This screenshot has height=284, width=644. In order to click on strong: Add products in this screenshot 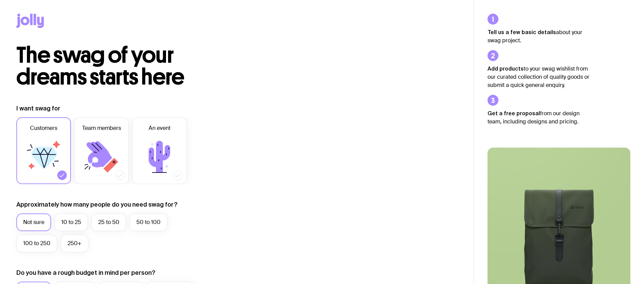, I will do `click(505, 69)`.